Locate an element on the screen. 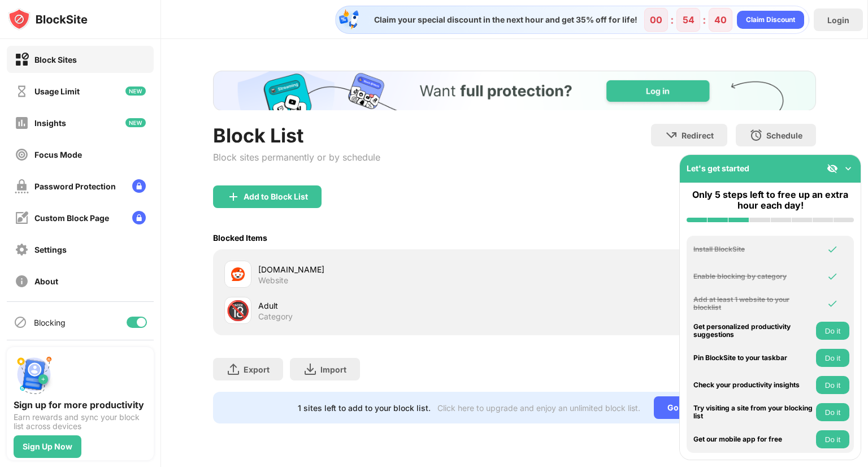 Image resolution: width=868 pixels, height=467 pixels. div: 54 is located at coordinates (689, 19).